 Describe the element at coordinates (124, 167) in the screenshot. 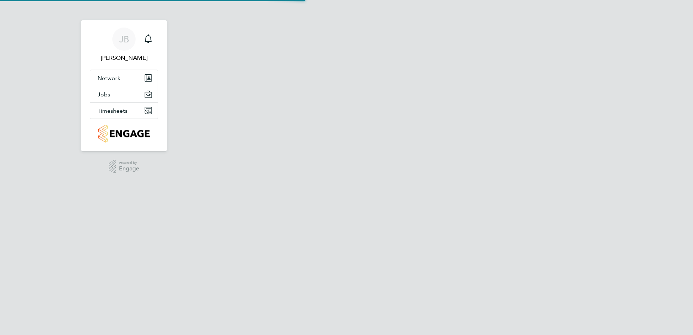

I see `a: Powered byEngage` at that location.